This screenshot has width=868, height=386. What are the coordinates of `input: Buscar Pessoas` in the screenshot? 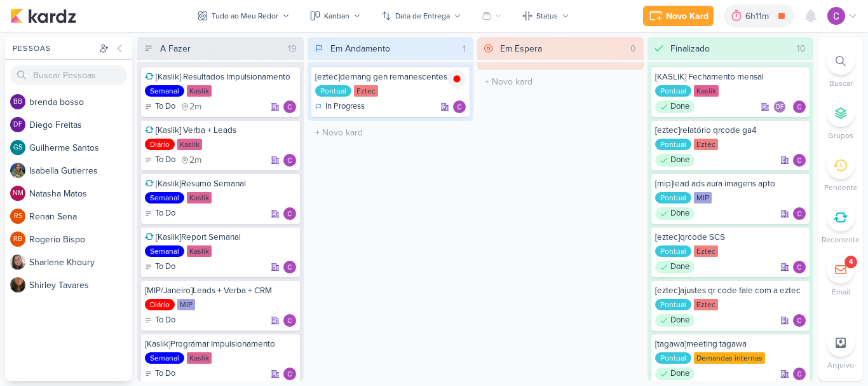 It's located at (69, 75).